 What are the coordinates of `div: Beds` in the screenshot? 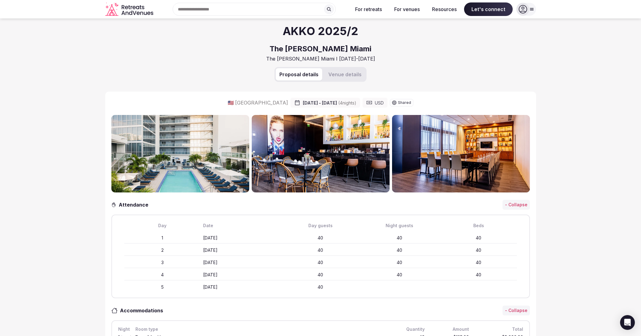 It's located at (479, 226).